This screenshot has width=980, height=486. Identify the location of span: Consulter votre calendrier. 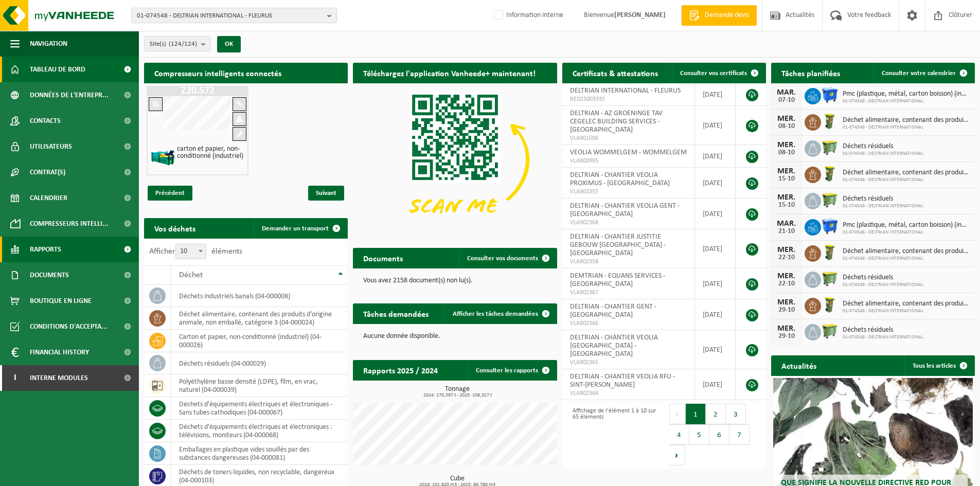
(919, 73).